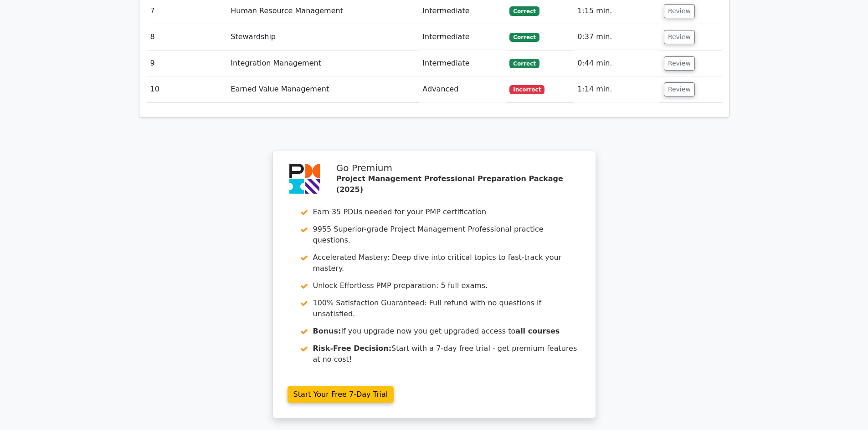 The width and height of the screenshot is (868, 430). What do you see at coordinates (323, 63) in the screenshot?
I see `td: Integration Management` at bounding box center [323, 63].